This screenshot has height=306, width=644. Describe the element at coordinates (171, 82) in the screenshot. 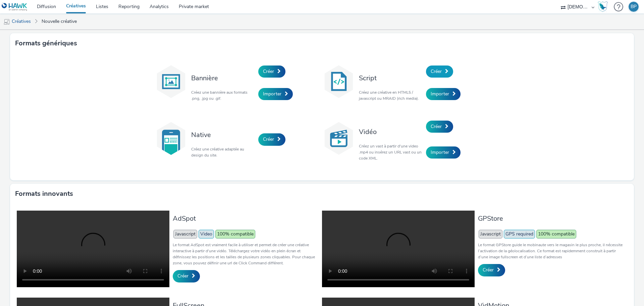

I see `img: banner.svg` at that location.